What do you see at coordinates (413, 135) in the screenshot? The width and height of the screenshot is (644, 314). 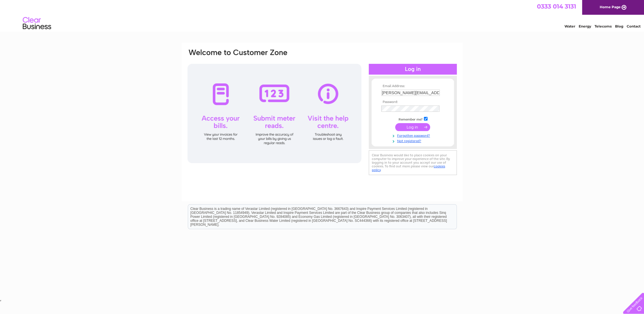 I see `a: Forgotten password?` at bounding box center [413, 135].